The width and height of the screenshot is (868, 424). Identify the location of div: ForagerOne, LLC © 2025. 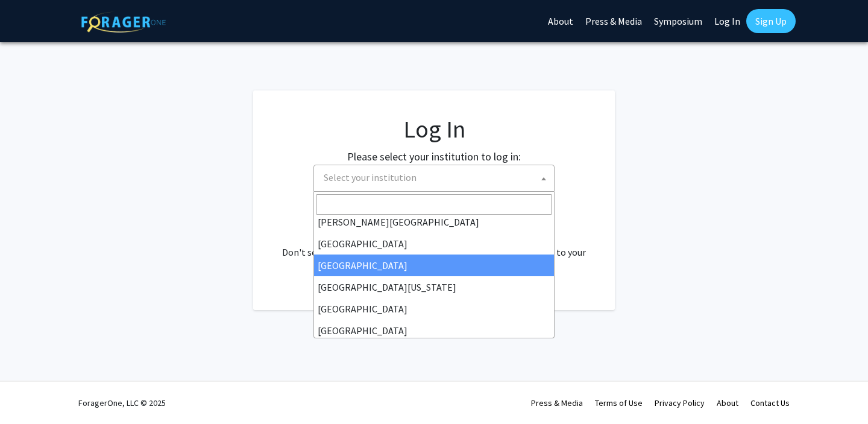
(121, 402).